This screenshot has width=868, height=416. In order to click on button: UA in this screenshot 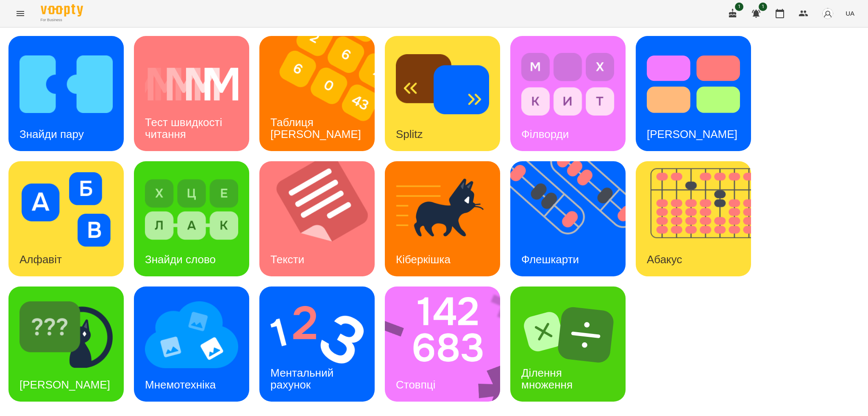, I will do `click(850, 13)`.